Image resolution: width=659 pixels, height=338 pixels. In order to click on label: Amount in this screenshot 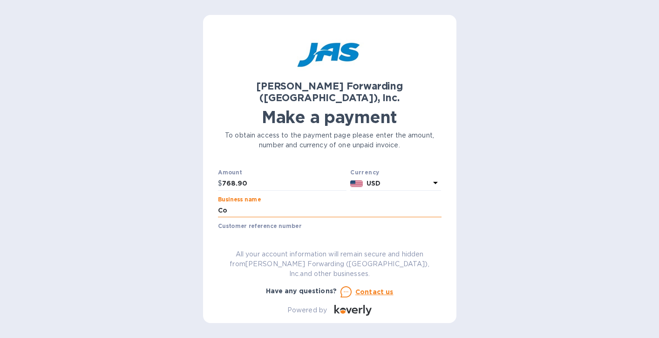, I will do `click(230, 172)`.